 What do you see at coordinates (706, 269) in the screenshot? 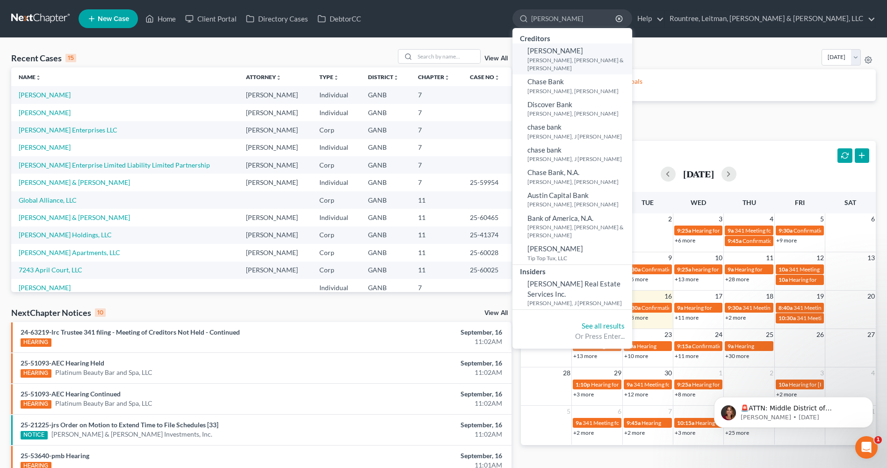
I see `span: hearing for` at bounding box center [706, 269].